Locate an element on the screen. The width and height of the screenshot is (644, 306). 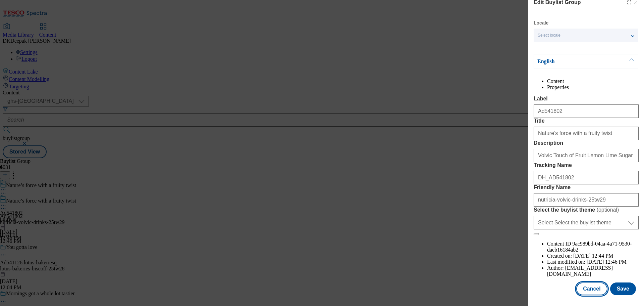
input: Enter Label is located at coordinates (586, 111).